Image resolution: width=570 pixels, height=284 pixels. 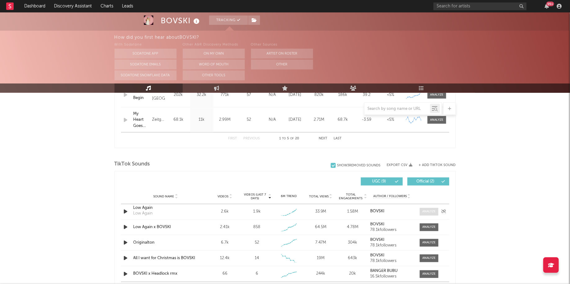 What do you see at coordinates (390, 196) in the screenshot?
I see `span: Author / Followers` at bounding box center [390, 196].